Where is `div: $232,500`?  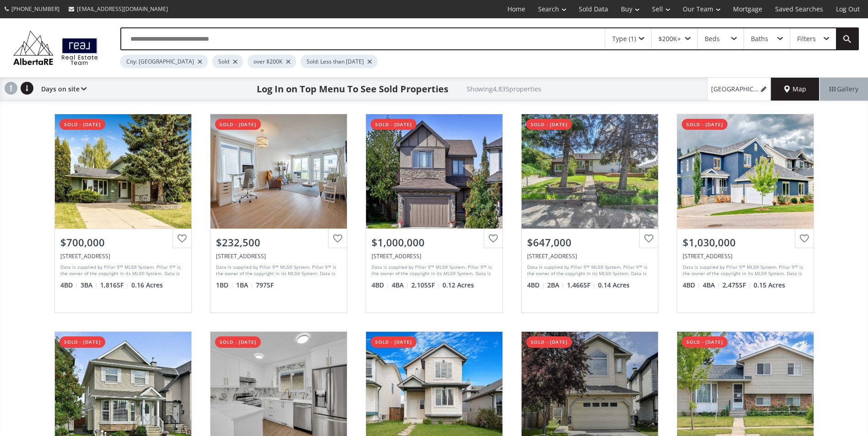
div: $232,500 is located at coordinates (279, 242).